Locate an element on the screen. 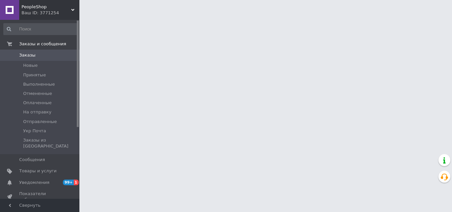 This screenshot has width=452, height=212. span: Оплаченные is located at coordinates (37, 103).